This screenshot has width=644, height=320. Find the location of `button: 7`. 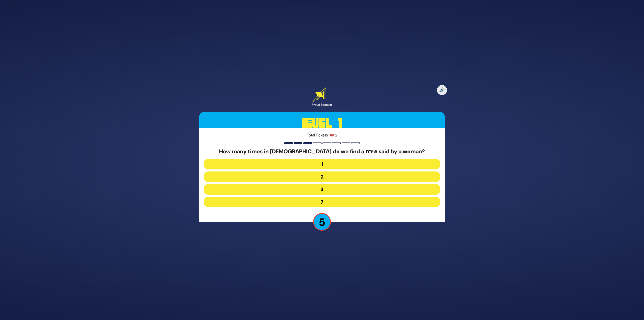

button: 7 is located at coordinates (322, 202).